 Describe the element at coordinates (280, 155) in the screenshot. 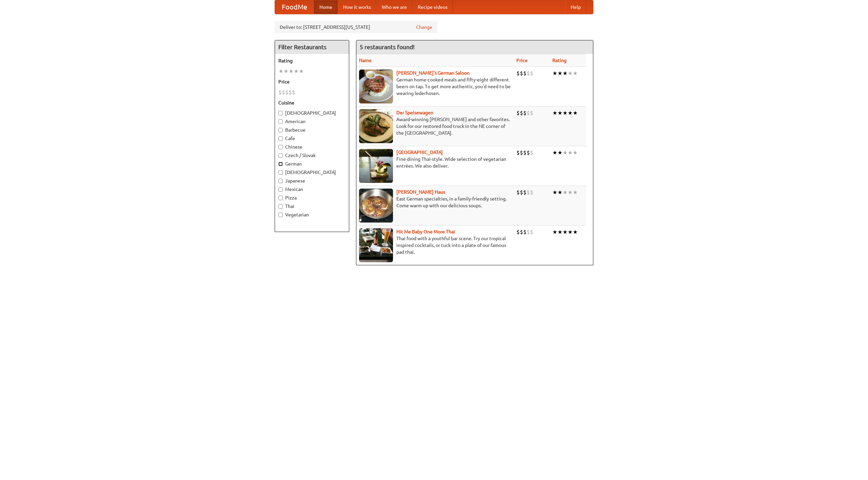

I see `input: Czech / Slovak` at that location.